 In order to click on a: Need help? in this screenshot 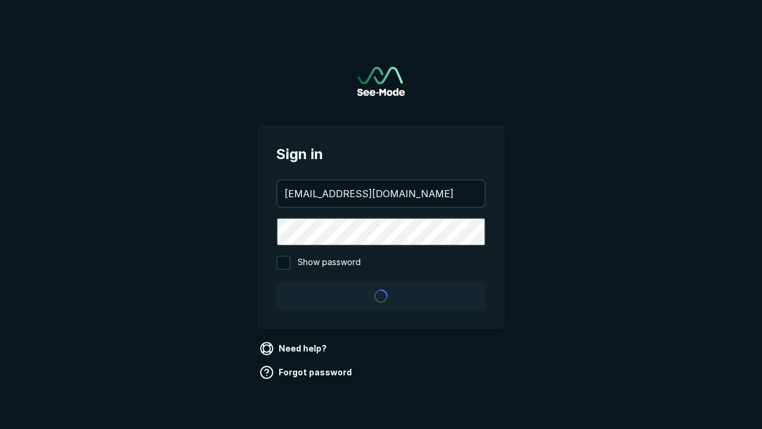, I will do `click(294, 348)`.